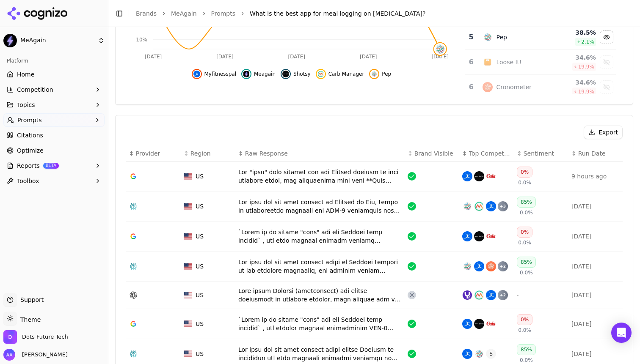 This screenshot has height=364, width=640. What do you see at coordinates (296, 74) in the screenshot?
I see `button: Hide shotsy data` at bounding box center [296, 74].